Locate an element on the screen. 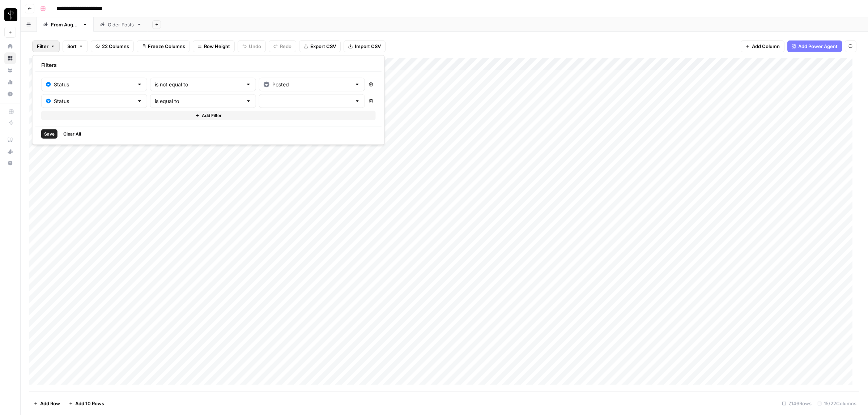 Image resolution: width=868 pixels, height=415 pixels. button: Add Row is located at coordinates (47, 403).